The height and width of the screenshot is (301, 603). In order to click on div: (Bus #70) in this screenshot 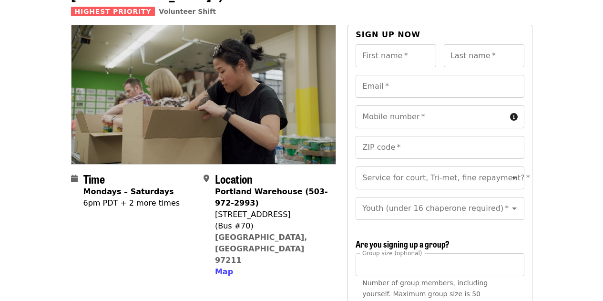, I will do `click(272, 226)`.